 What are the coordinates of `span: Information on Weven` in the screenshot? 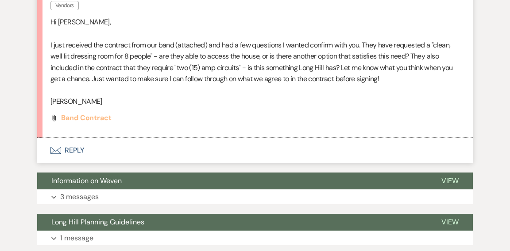 It's located at (86, 180).